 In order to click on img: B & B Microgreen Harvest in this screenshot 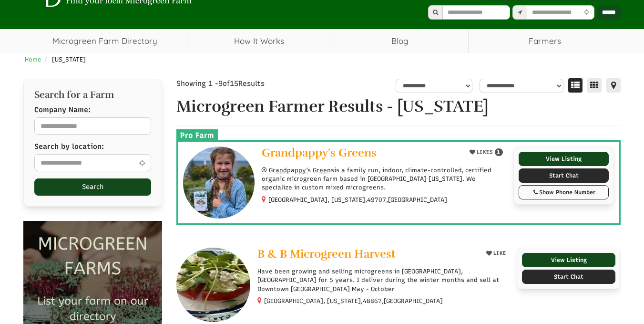, I will do `click(213, 284)`.